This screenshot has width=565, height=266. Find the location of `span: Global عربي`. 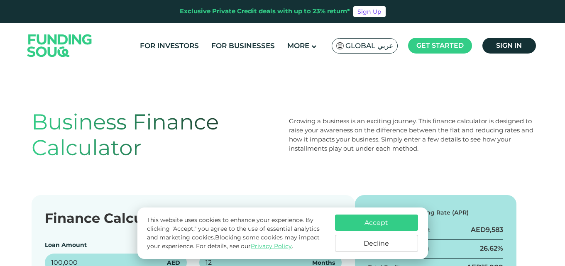

span: Global عربي is located at coordinates (369, 46).